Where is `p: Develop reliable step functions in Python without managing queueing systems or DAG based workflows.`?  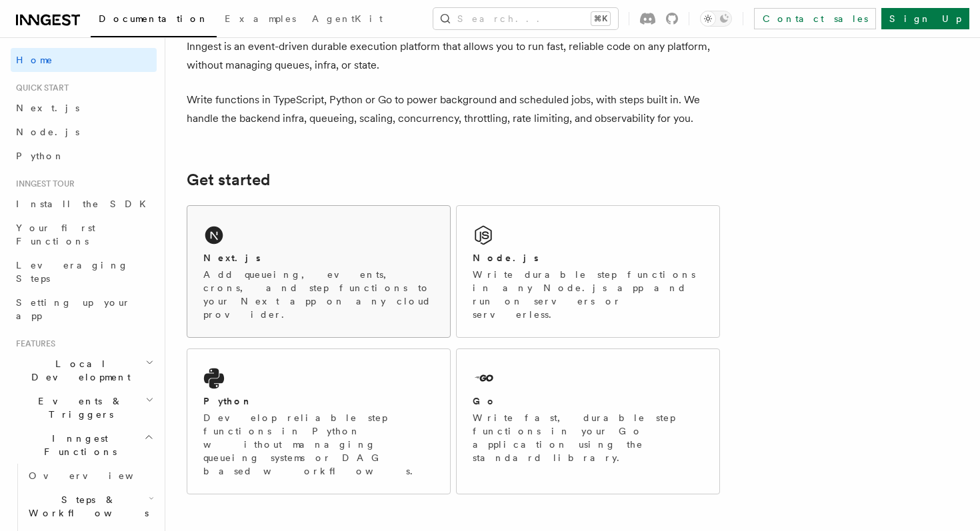
p: Develop reliable step functions in Python without managing queueing systems or DAG based workflows. is located at coordinates (319, 445).